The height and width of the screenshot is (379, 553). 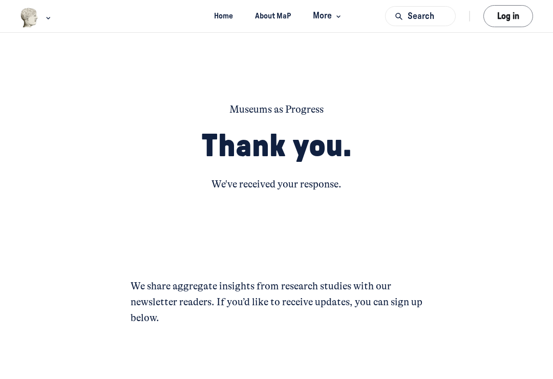 What do you see at coordinates (328, 16) in the screenshot?
I see `span: More` at bounding box center [328, 16].